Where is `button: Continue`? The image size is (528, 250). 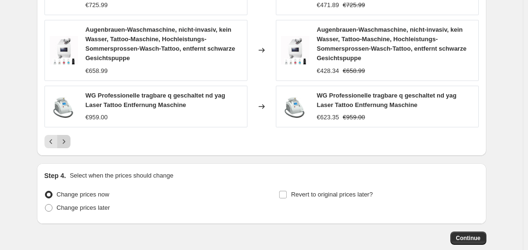
button: Continue is located at coordinates (468, 238).